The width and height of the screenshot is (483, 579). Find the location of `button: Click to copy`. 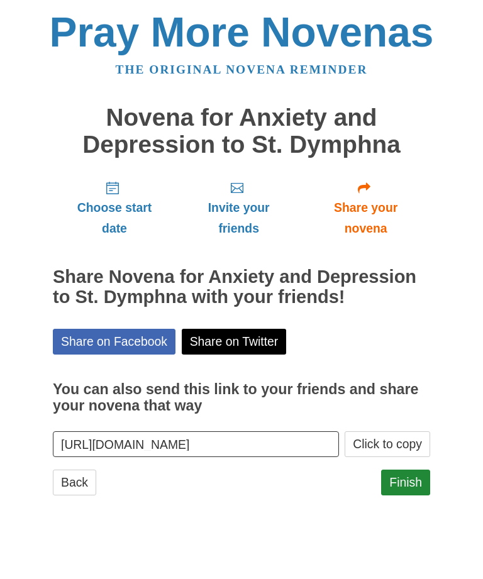

button: Click to copy is located at coordinates (387, 444).